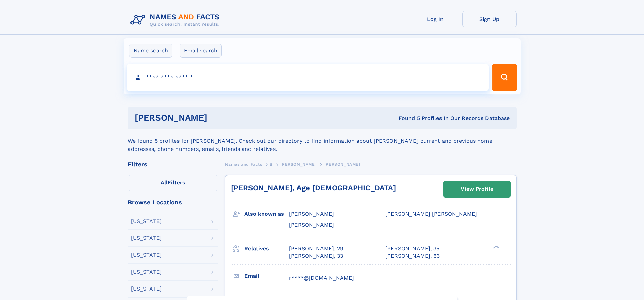 The image size is (644, 300). I want to click on input: search input, so click(308, 77).